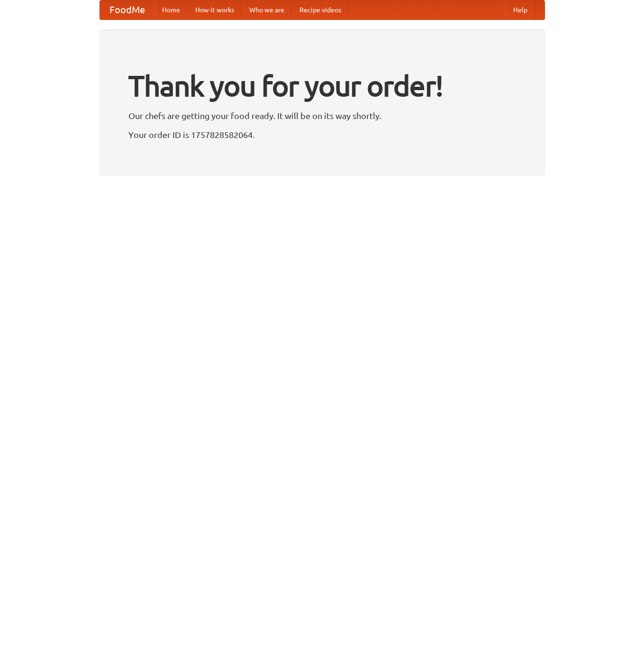 This screenshot has height=671, width=644. What do you see at coordinates (320, 10) in the screenshot?
I see `a: Recipe videos` at bounding box center [320, 10].